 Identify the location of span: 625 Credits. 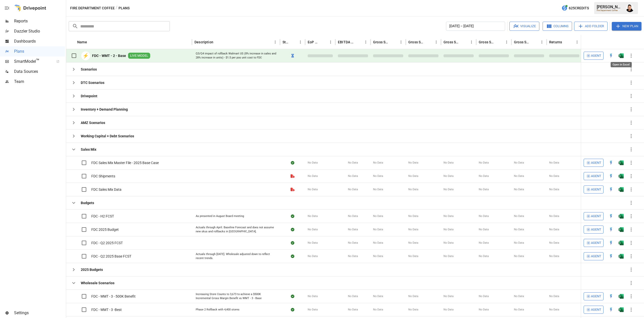
(579, 8).